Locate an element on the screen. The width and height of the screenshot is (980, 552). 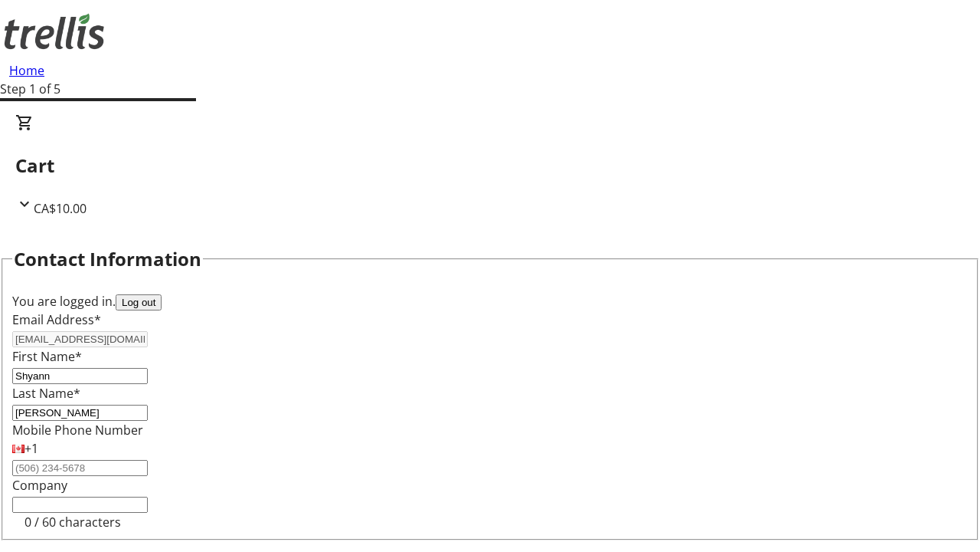
label: Email Address* is located at coordinates (56, 320).